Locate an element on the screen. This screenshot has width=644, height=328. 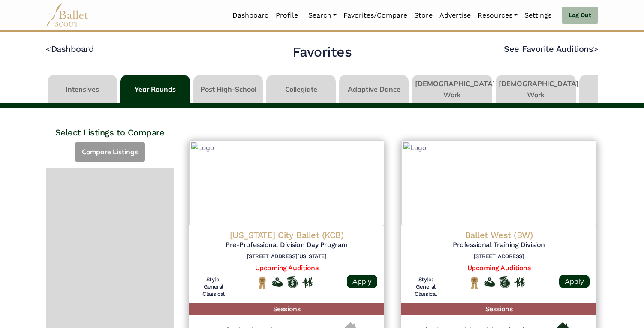
li: Adaptive Dance is located at coordinates (374, 89).